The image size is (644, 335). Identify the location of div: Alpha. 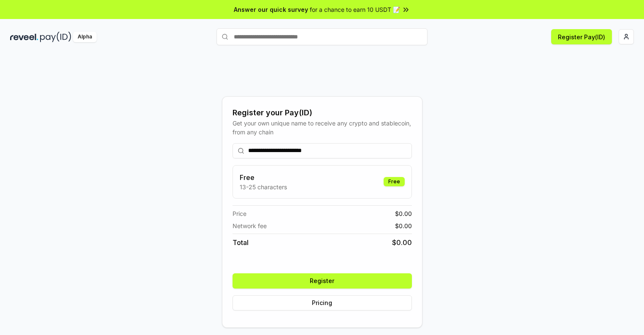
(85, 37).